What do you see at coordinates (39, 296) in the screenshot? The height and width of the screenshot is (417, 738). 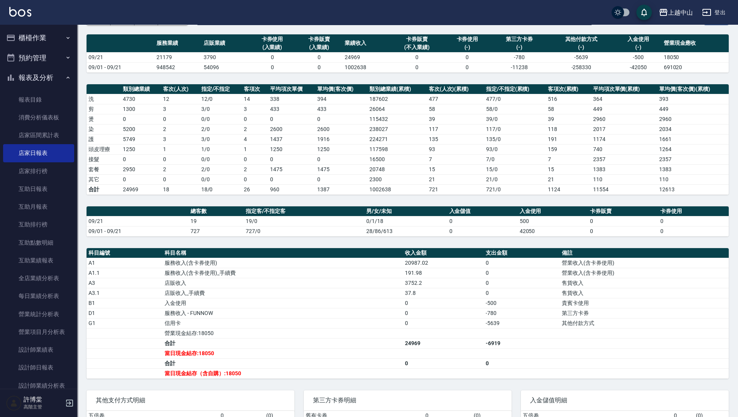 I see `a: 每日業績分析表` at bounding box center [39, 296].